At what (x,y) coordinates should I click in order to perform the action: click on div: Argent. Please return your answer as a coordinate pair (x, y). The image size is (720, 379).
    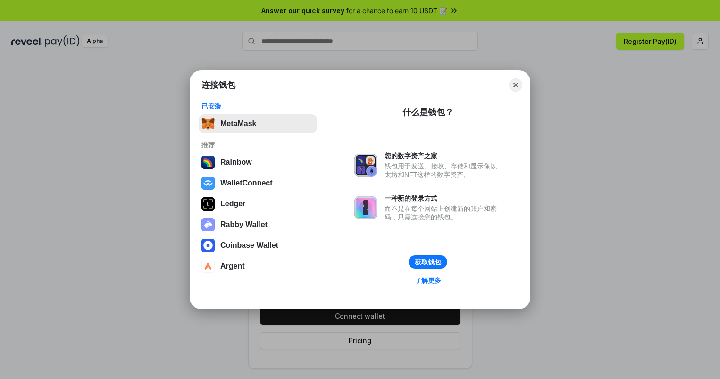
    Looking at the image, I should click on (233, 266).